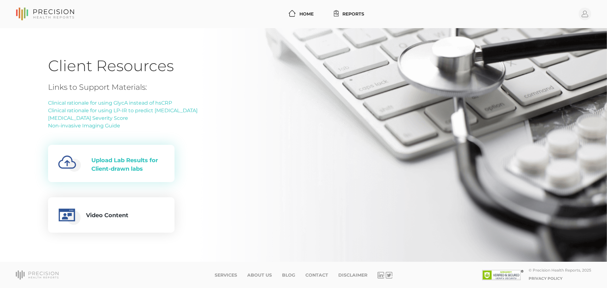  I want to click on div: © Precision Health Reports, 2025, so click(560, 270).